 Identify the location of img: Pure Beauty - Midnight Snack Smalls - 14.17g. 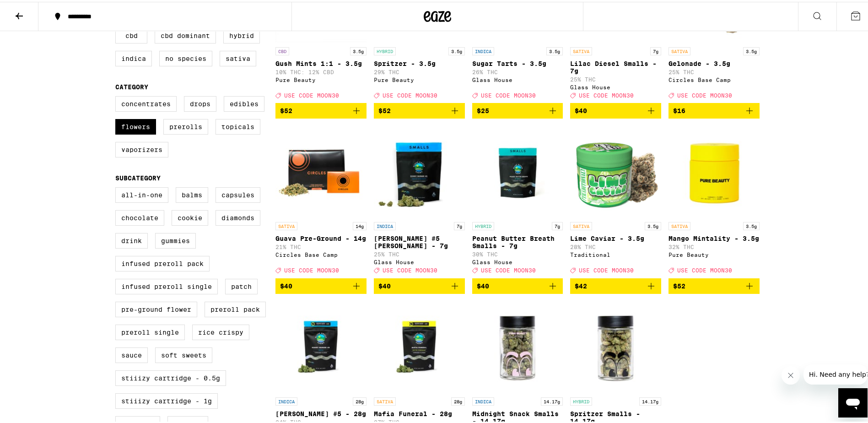
(517, 345).